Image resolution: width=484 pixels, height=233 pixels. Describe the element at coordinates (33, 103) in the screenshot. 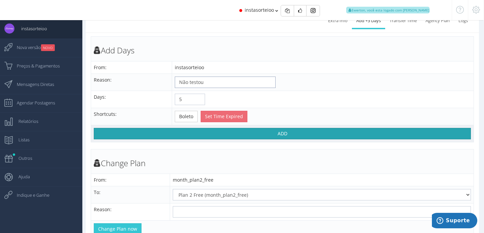

I see `span: Agendar Postagens` at that location.